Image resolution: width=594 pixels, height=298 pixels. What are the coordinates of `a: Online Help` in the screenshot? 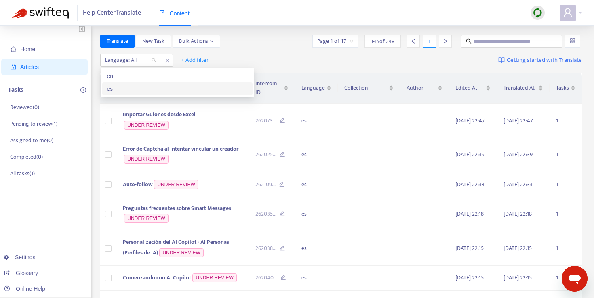 It's located at (25, 289).